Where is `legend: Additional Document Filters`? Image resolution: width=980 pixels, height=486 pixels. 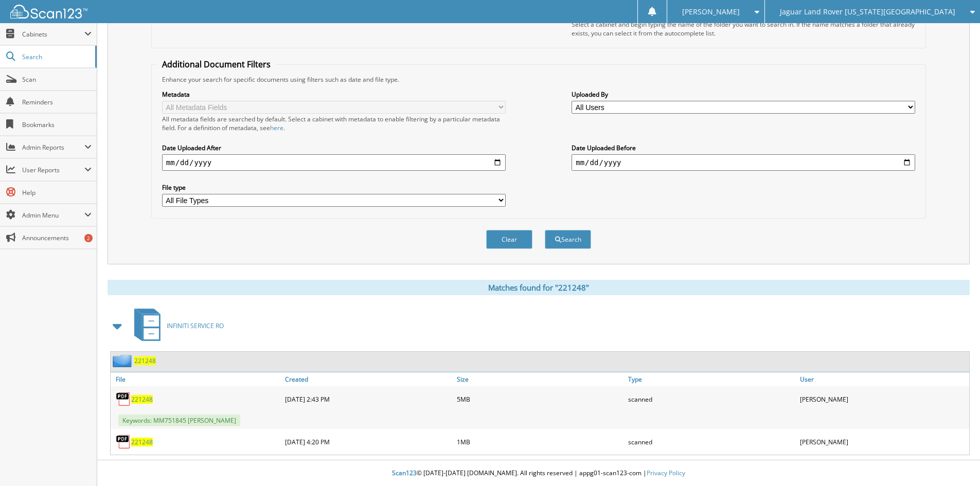 legend: Additional Document Filters is located at coordinates (216, 64).